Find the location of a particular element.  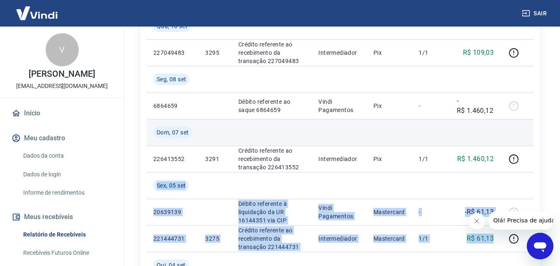

div: V is located at coordinates (62, 50).